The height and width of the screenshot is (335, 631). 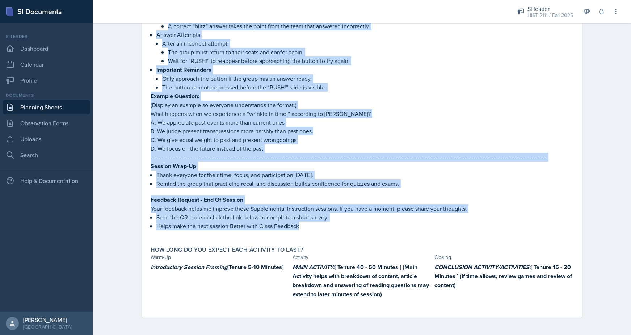 I want to click on strong: Session Wrap-Up, so click(x=174, y=166).